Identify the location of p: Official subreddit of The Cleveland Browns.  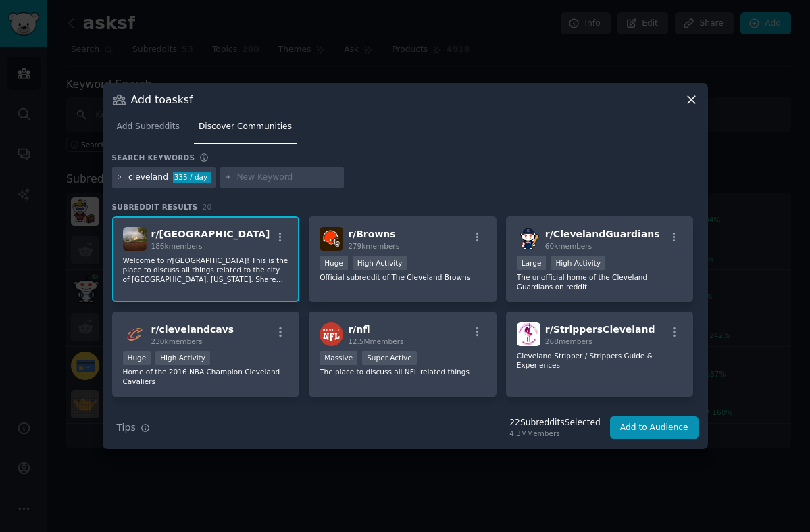
(403, 277).